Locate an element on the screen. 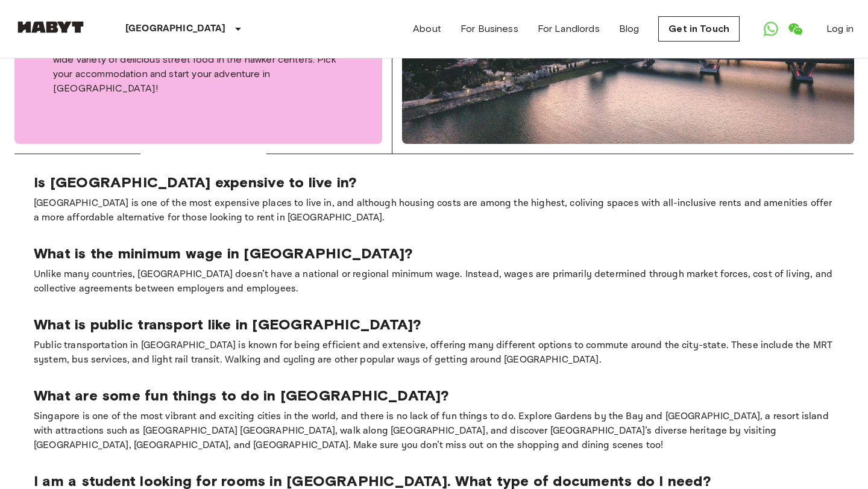  a: Open WeChat is located at coordinates (795, 29).